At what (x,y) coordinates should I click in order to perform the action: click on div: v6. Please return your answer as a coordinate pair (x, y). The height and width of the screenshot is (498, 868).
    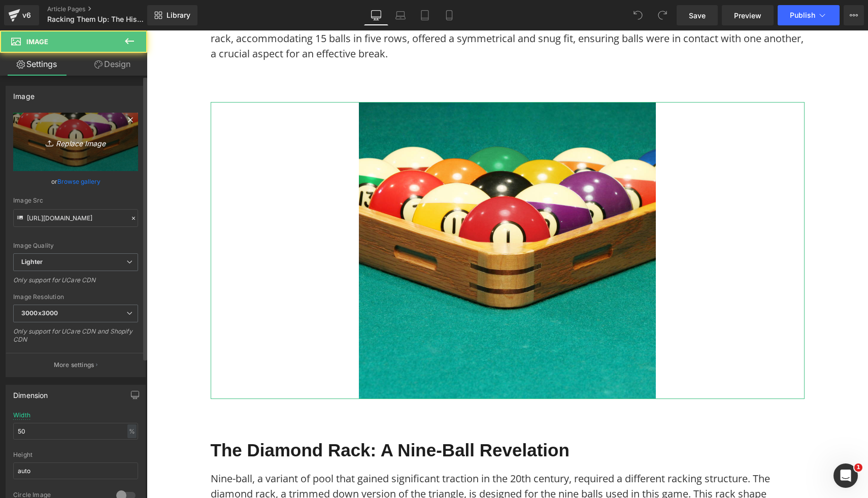
    Looking at the image, I should click on (27, 15).